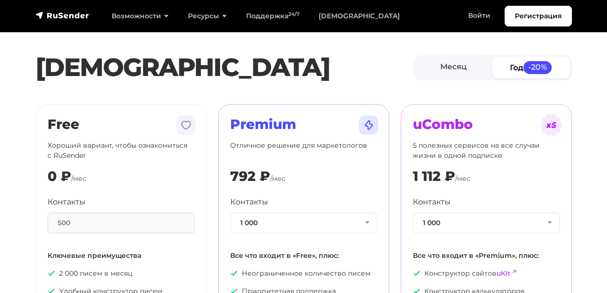 The image size is (607, 293). Describe the element at coordinates (250, 176) in the screenshot. I see `div: 792 ₽` at that location.